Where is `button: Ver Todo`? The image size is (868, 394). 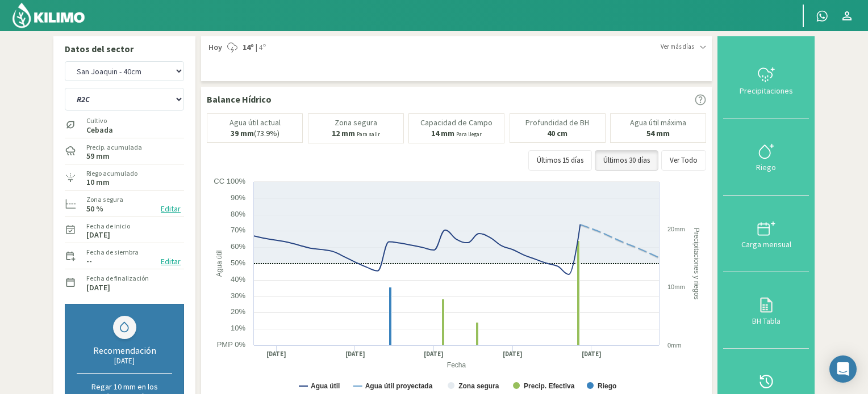 button: Ver Todo is located at coordinates (683, 160).